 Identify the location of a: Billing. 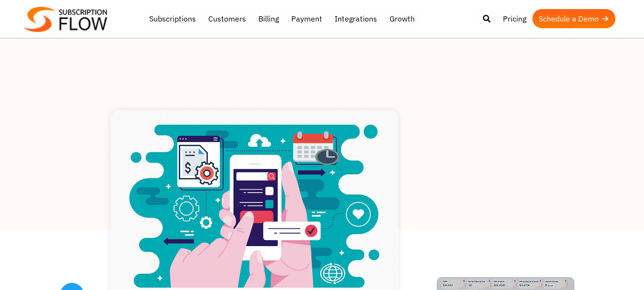
(268, 18).